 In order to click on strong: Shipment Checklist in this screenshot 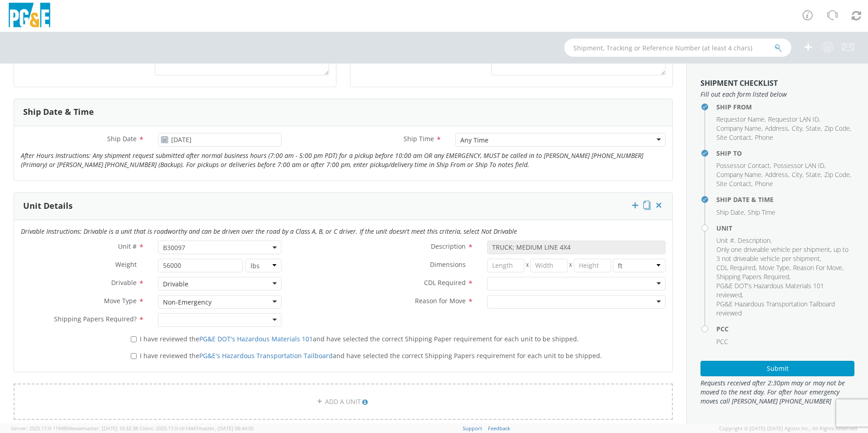, I will do `click(739, 83)`.